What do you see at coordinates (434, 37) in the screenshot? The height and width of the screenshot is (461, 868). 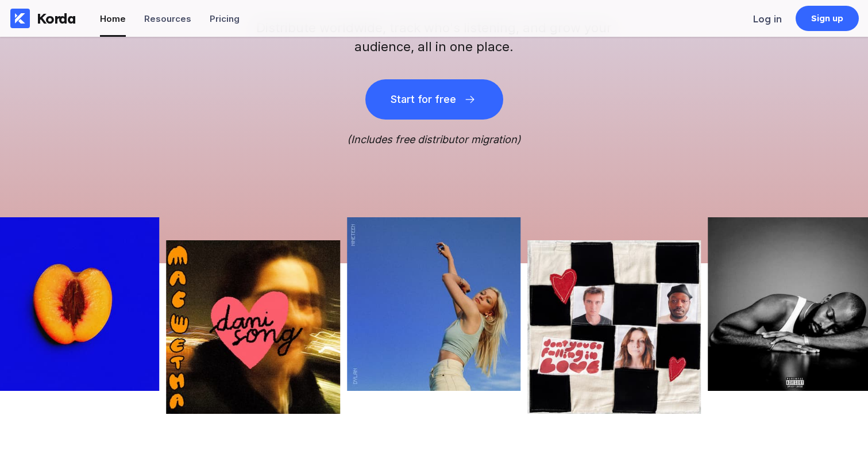 I see `h2: Distribute worldwide, track who's listening, and grow your audience, all in one place.` at bounding box center [434, 37].